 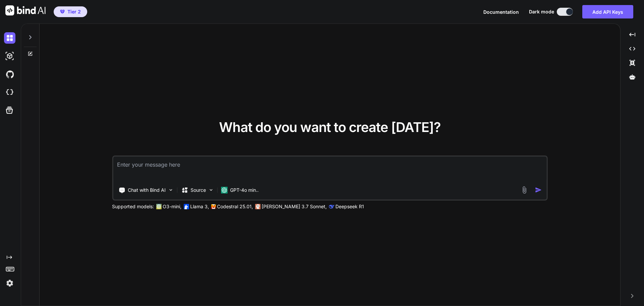 What do you see at coordinates (542, 12) in the screenshot?
I see `span: Dark mode` at bounding box center [542, 12].